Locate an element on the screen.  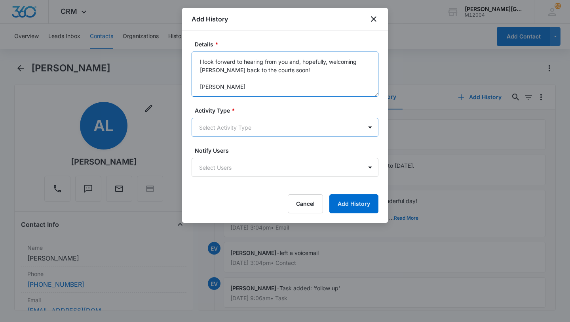
label: Notify Users is located at coordinates (288, 150).